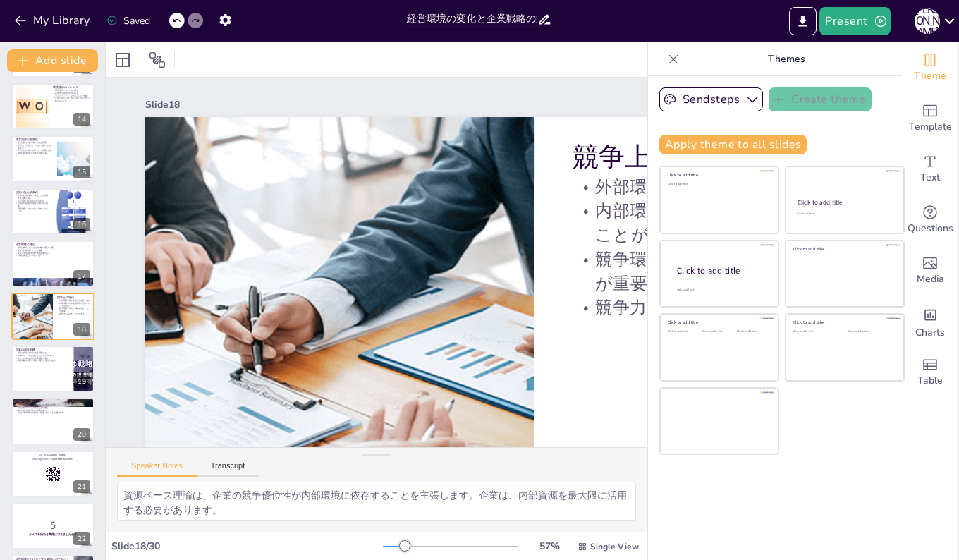  I want to click on span: Template, so click(930, 127).